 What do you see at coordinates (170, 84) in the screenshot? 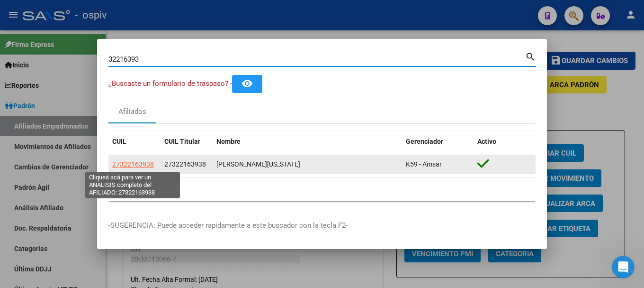
I see `span: ¿Buscaste un formulario de traspaso? -` at bounding box center [170, 84].